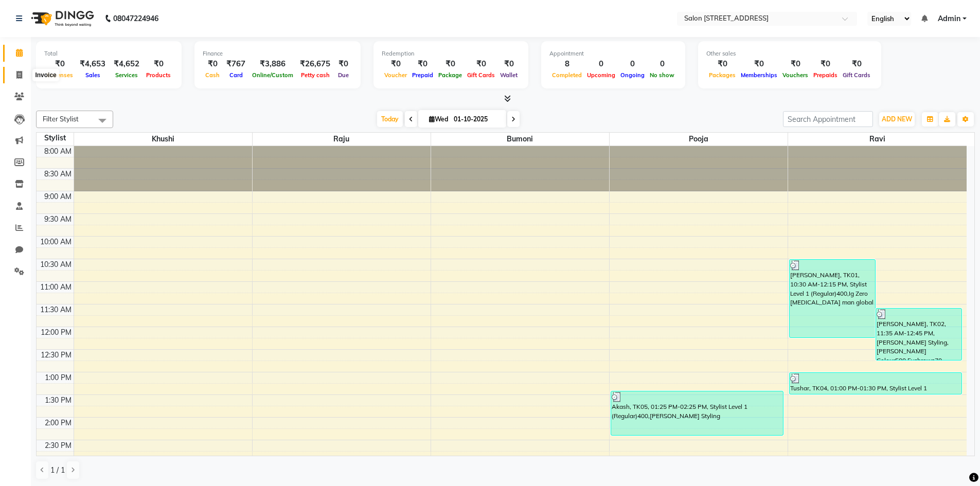 Image resolution: width=980 pixels, height=486 pixels. I want to click on div: 1:30 PM, so click(58, 400).